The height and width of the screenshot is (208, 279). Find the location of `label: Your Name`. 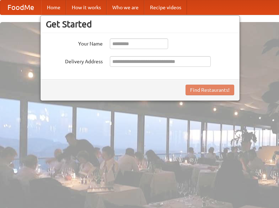

label: Your Name is located at coordinates (74, 43).